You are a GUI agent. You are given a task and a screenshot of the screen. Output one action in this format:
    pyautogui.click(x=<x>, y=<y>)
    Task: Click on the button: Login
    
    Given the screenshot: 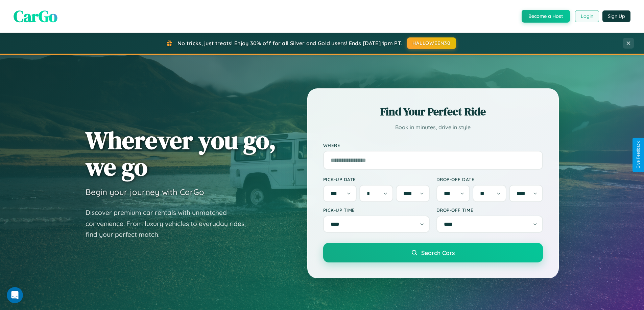 What is the action you would take?
    pyautogui.click(x=587, y=16)
    